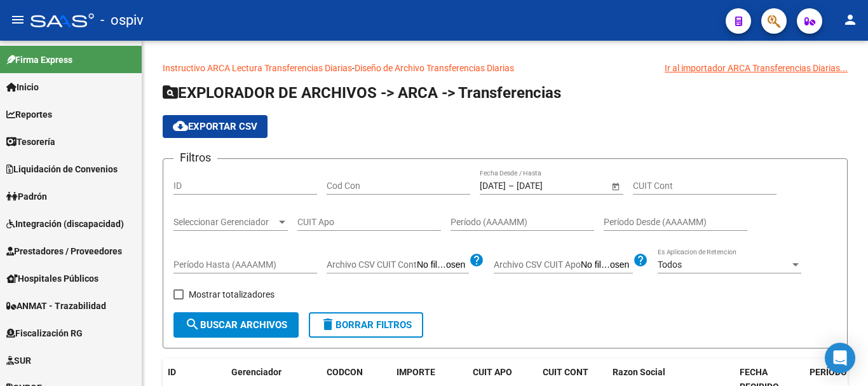  I want to click on button: Exportar CSV, so click(215, 127).